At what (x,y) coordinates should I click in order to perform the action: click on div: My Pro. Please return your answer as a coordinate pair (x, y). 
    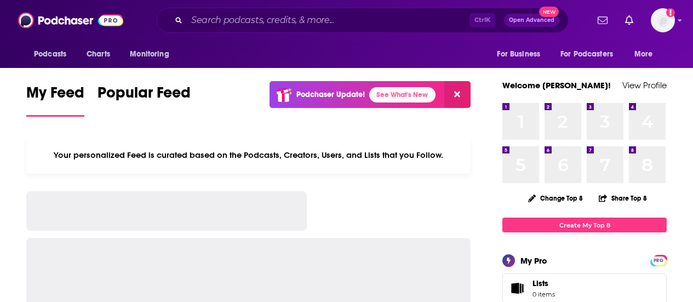
    Looking at the image, I should click on (534, 260).